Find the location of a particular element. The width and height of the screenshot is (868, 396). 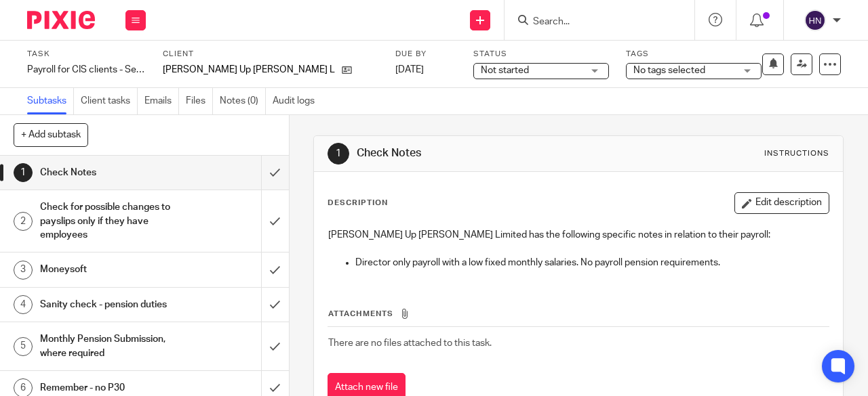

span: Attachments is located at coordinates (361, 313).